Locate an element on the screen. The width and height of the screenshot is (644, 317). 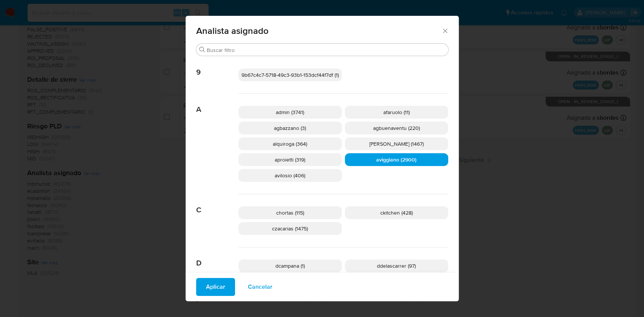
div: afaruolo (11) is located at coordinates (396, 112).